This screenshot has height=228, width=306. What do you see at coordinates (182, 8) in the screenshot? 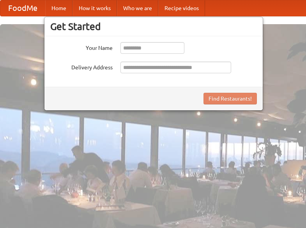
I see `a: Recipe videos` at bounding box center [182, 8].